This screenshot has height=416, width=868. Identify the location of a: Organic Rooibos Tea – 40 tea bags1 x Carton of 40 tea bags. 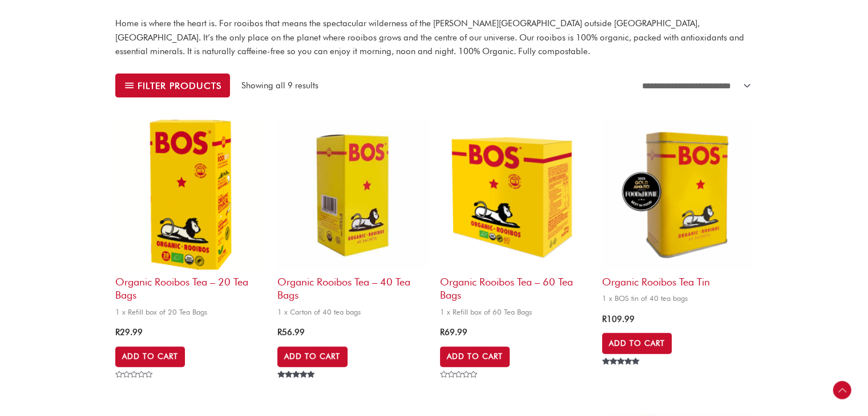
(353, 220).